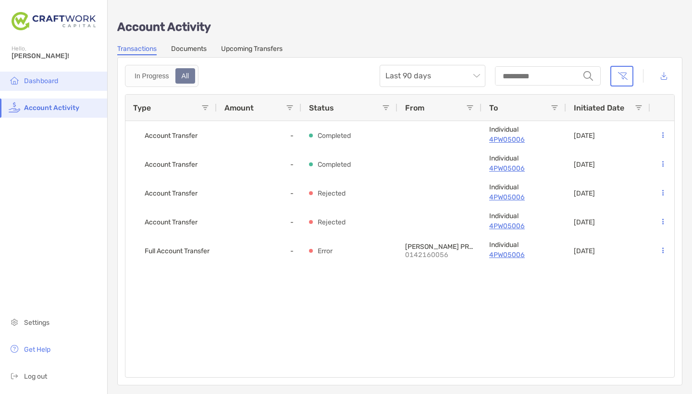 This screenshot has height=394, width=692. Describe the element at coordinates (41, 81) in the screenshot. I see `span: Dashboard` at that location.